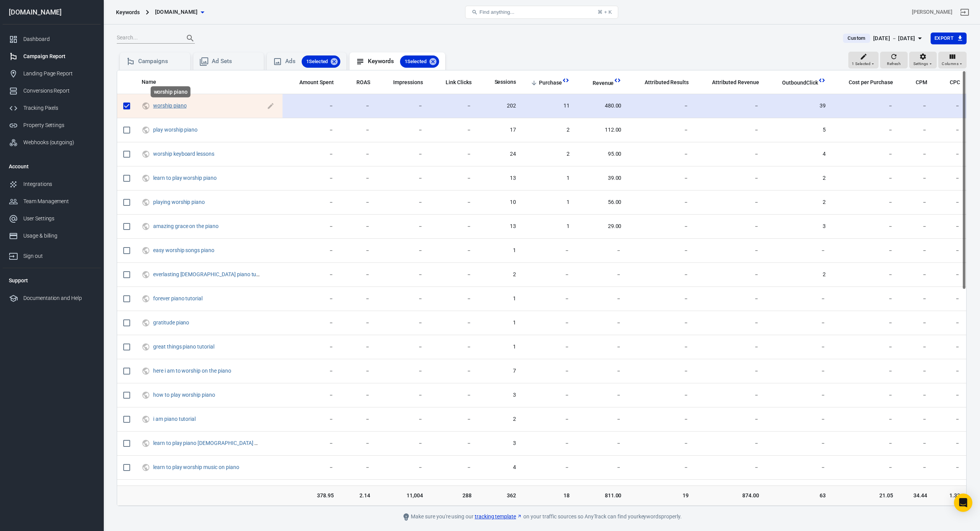 The width and height of the screenshot is (980, 531). I want to click on span: Name, so click(154, 82).